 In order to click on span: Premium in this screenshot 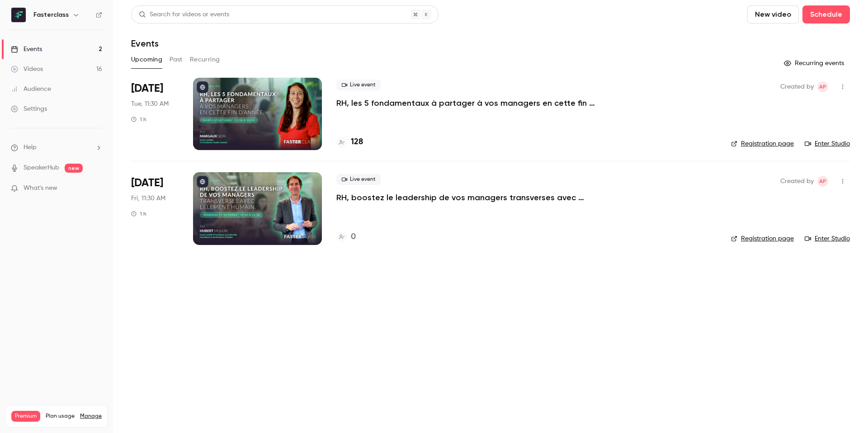, I will do `click(25, 416)`.